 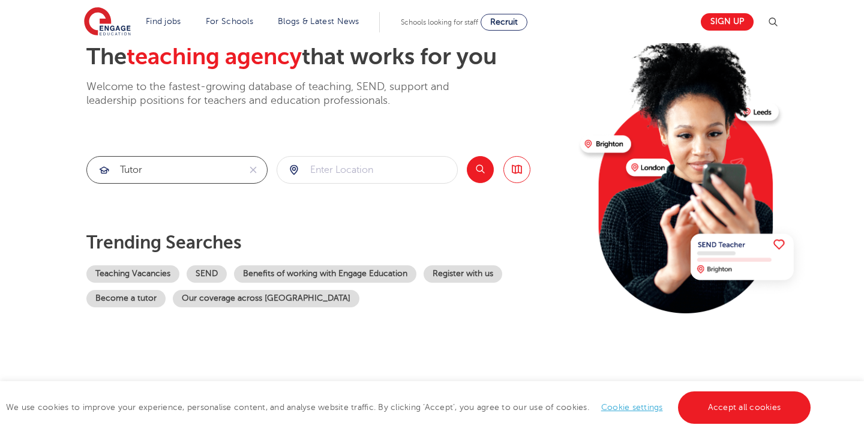 I want to click on a: For Schools, so click(x=229, y=21).